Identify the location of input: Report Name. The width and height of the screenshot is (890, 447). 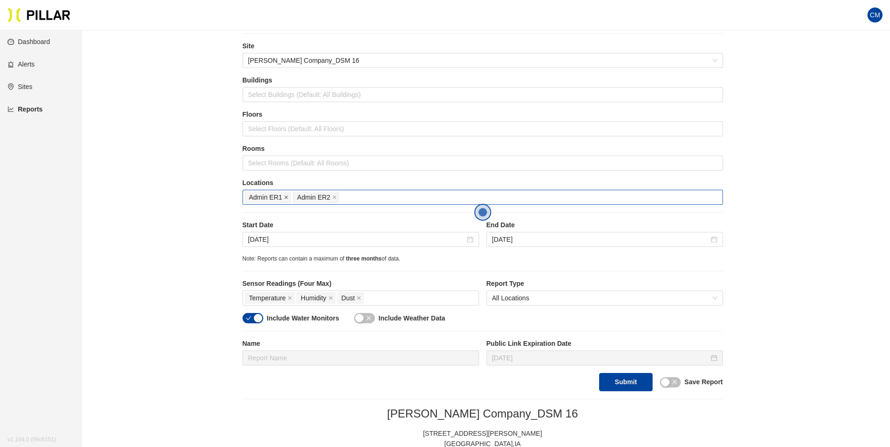
(361, 358).